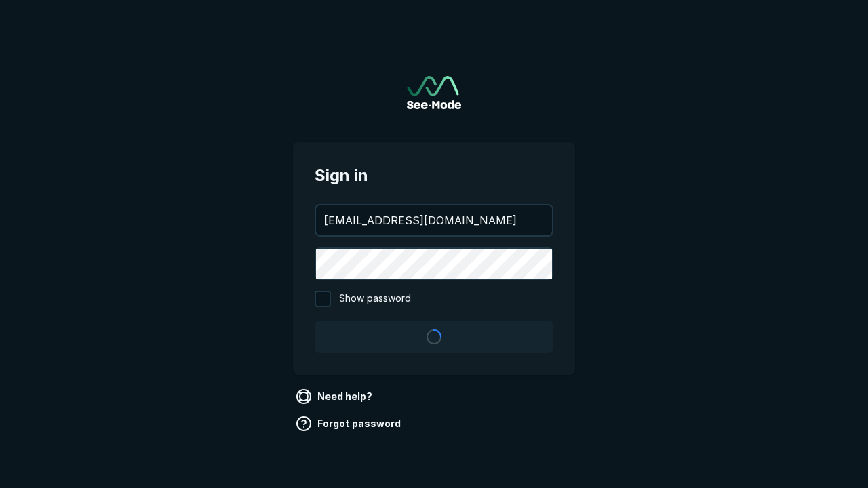 This screenshot has height=488, width=868. I want to click on input: your@email.com, so click(434, 221).